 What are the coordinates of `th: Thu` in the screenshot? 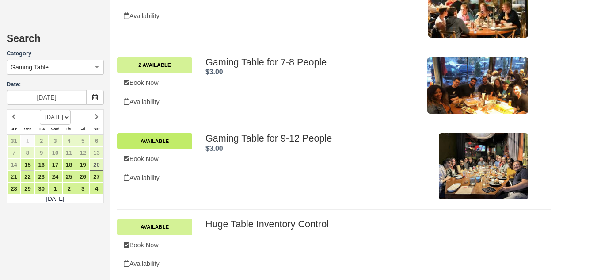 It's located at (69, 130).